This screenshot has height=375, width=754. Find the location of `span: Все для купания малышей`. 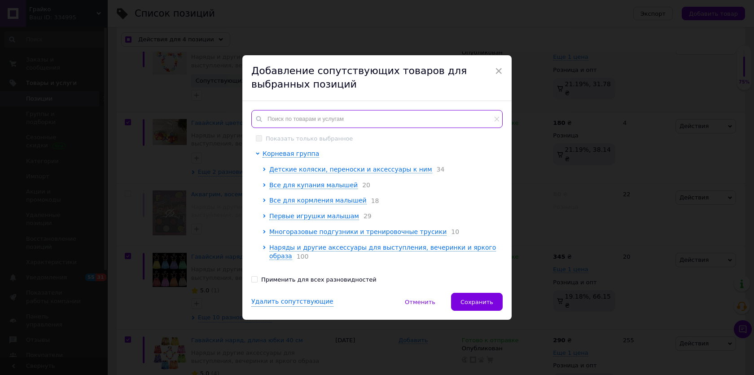

span: Все для купания малышей is located at coordinates (313, 185).